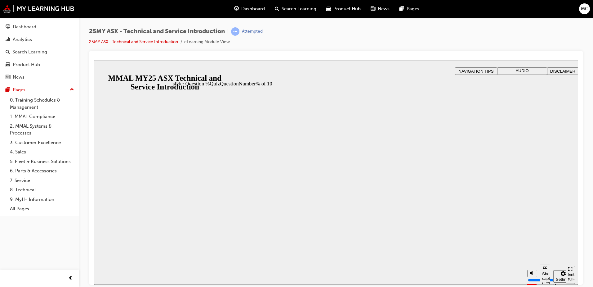  Describe the element at coordinates (19, 77) in the screenshot. I see `div: News` at that location.